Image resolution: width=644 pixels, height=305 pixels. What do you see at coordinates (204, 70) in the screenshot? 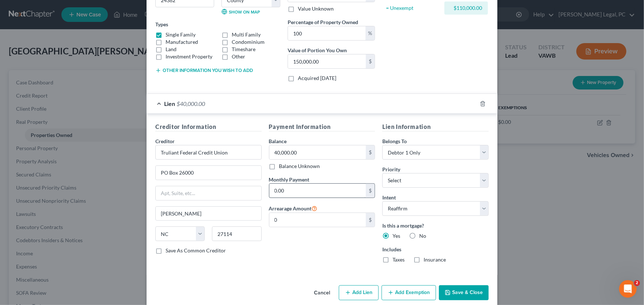
I see `button: Other information you wish to add` at bounding box center [204, 70].